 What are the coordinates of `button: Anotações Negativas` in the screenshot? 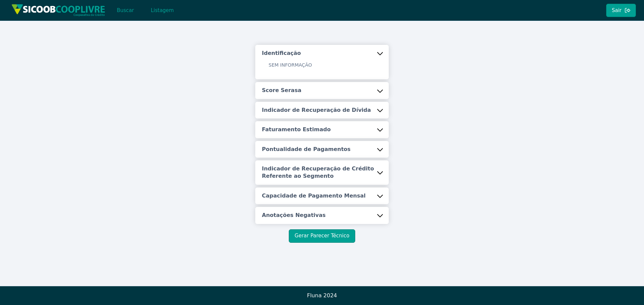 It's located at (322, 215).